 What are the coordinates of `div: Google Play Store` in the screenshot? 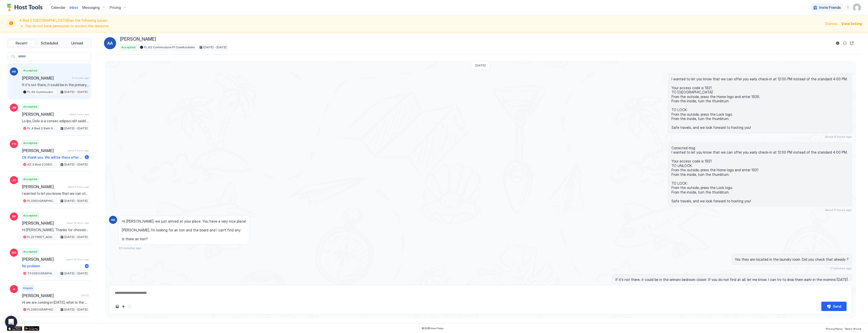 It's located at (32, 328).